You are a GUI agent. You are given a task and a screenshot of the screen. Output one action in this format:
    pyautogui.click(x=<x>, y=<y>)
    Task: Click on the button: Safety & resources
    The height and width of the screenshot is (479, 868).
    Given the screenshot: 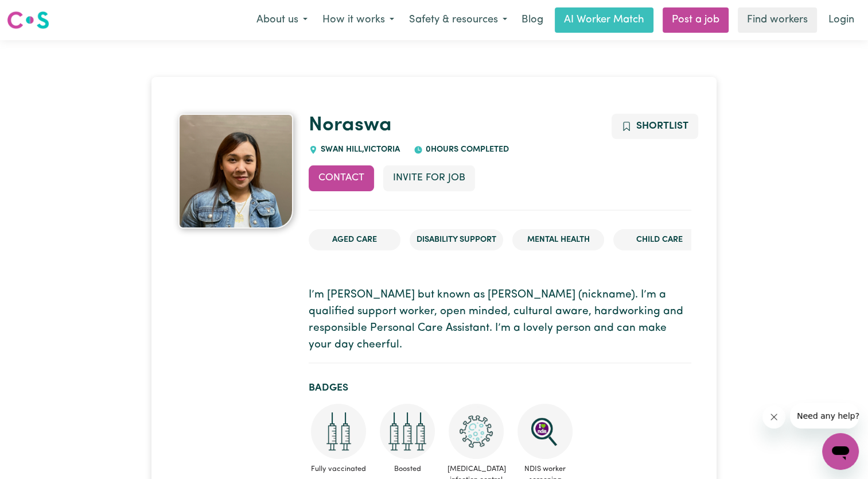 What is the action you would take?
    pyautogui.click(x=458, y=20)
    